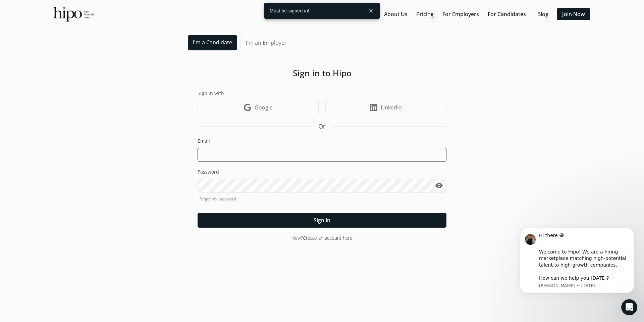 This screenshot has width=644, height=322. I want to click on button: Join Now, so click(574, 14).